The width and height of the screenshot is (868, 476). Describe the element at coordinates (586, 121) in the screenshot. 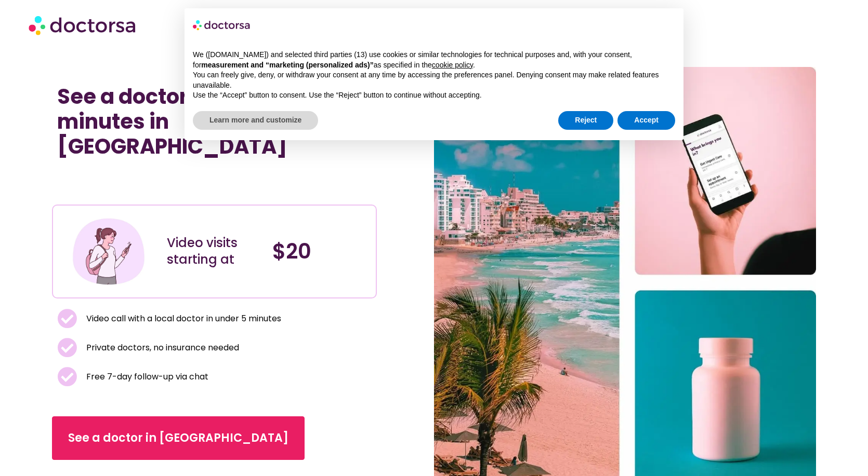

I see `button: Reject` at that location.